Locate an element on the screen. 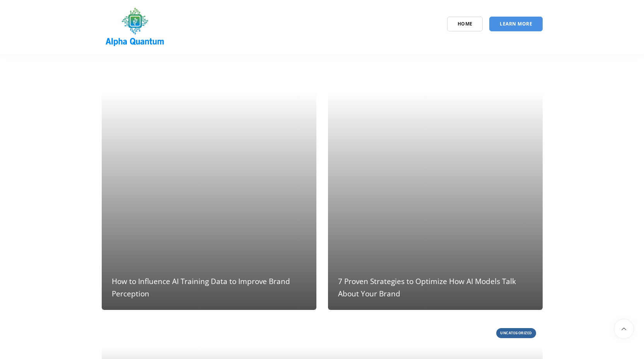  a: Learn More is located at coordinates (516, 24).